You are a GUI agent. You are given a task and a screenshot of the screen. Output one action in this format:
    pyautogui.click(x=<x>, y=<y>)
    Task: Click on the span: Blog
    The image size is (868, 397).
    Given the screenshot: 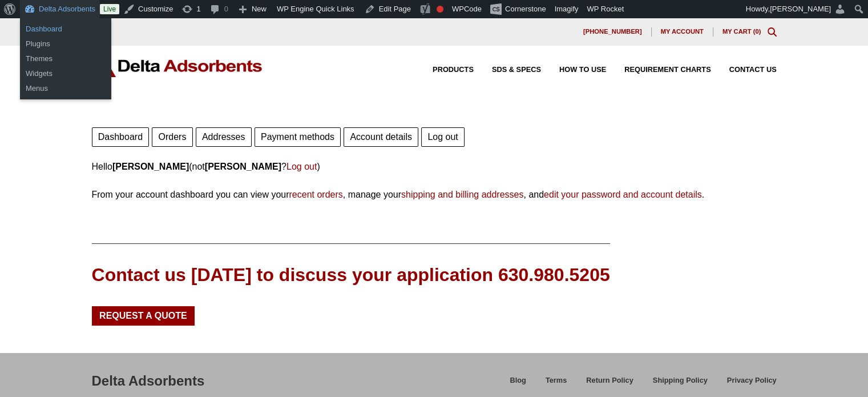 What is the action you would take?
    pyautogui.click(x=517, y=380)
    